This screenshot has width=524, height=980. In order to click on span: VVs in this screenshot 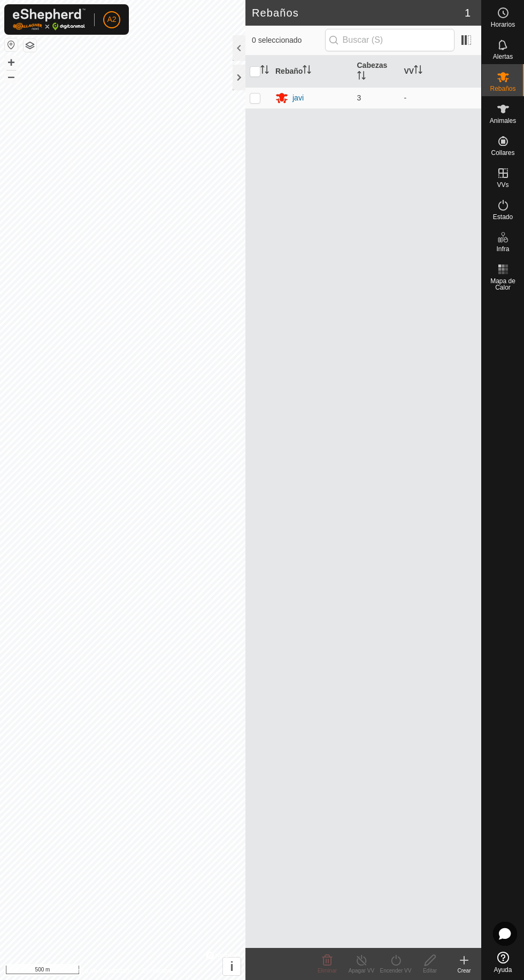, I will do `click(503, 185)`.